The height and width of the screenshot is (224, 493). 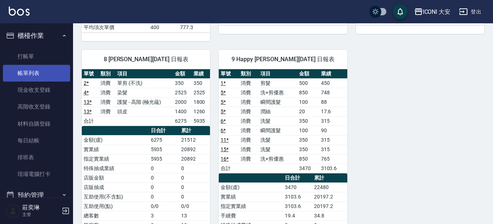 What do you see at coordinates (115, 197) in the screenshot?
I see `td: 互助使用(不含點)` at bounding box center [115, 197].